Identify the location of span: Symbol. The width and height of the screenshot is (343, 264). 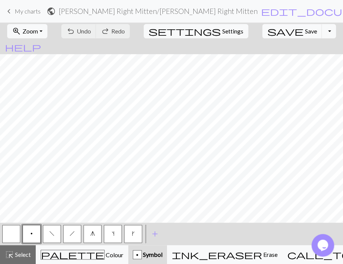
(152, 254).